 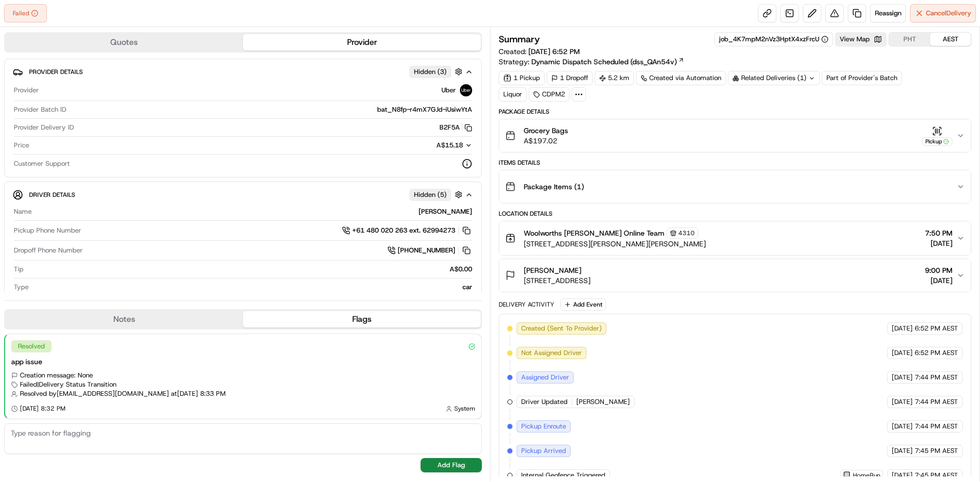 What do you see at coordinates (603, 62) in the screenshot?
I see `span: Dynamic Dispatch Scheduled (dss_QAn54v)` at bounding box center [603, 62].